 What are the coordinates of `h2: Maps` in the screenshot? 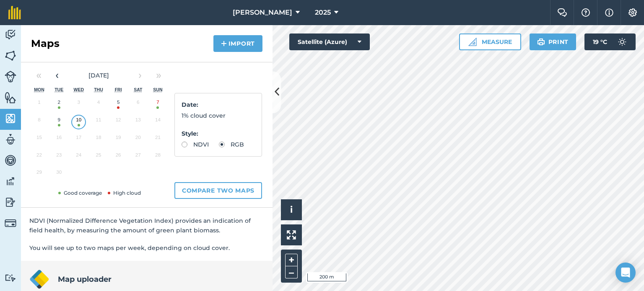 It's located at (45, 44).